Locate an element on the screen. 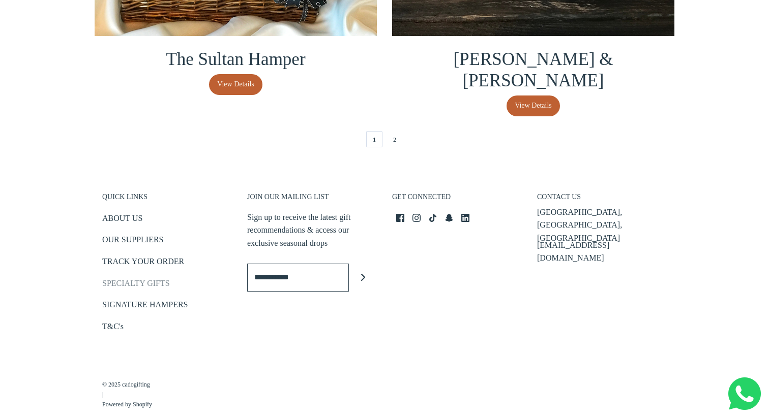 The image size is (769, 418). p: Sign up to receive the latest gift recommendations & access our exclusive seasonal drops is located at coordinates (312, 230).